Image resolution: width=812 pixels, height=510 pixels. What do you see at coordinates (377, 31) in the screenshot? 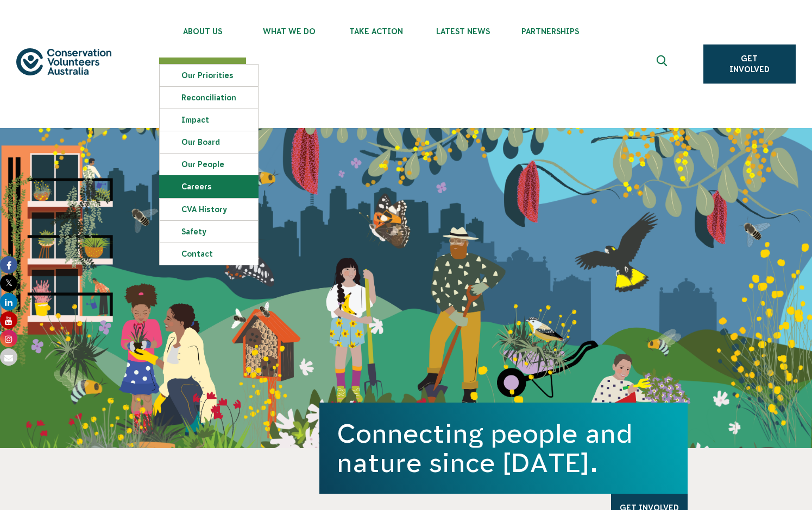
I see `span: Take Action` at bounding box center [377, 31].